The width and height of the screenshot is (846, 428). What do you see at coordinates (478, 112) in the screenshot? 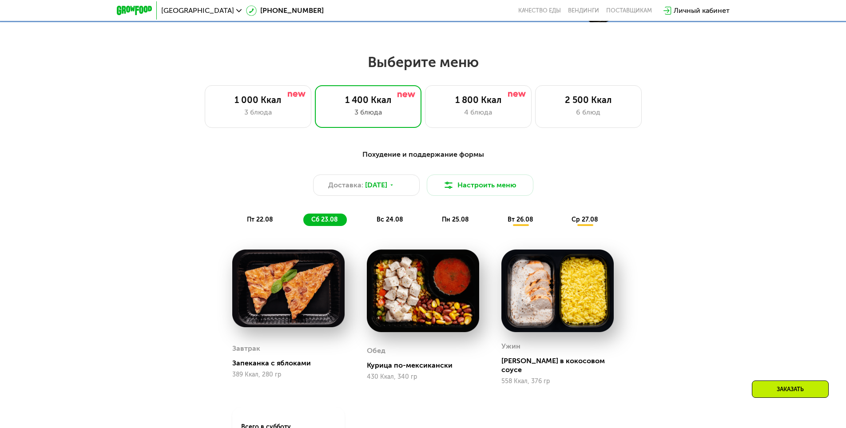
I see `div: 4 блюда` at bounding box center [478, 112].